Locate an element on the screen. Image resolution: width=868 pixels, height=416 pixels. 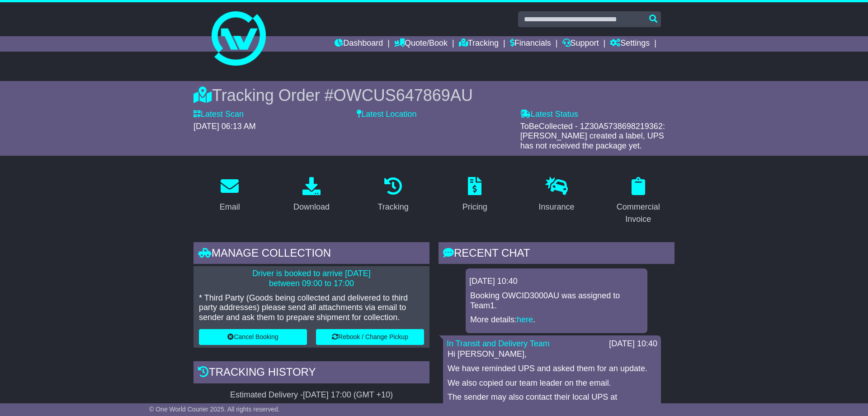
div: Manage collection is located at coordinates (311, 254).